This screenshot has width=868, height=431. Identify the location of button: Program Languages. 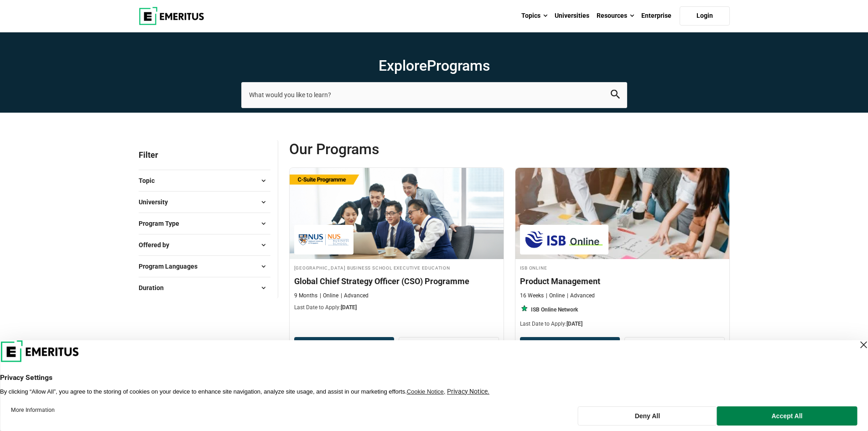
(204, 266).